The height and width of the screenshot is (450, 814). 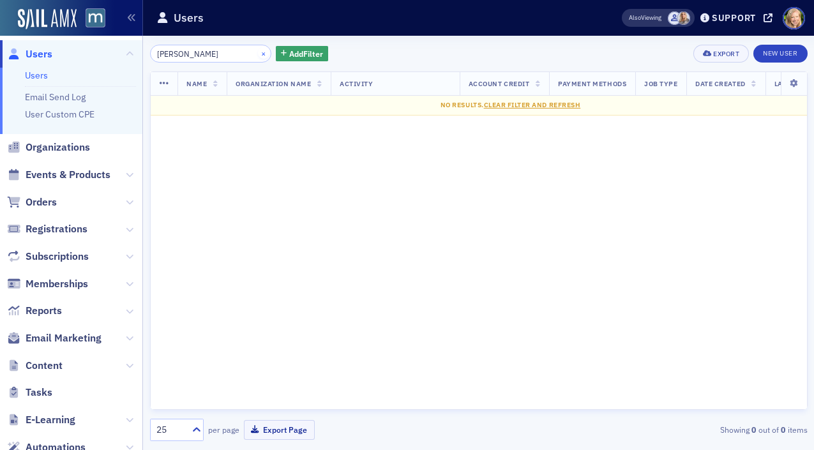 I want to click on button: Export, so click(x=721, y=54).